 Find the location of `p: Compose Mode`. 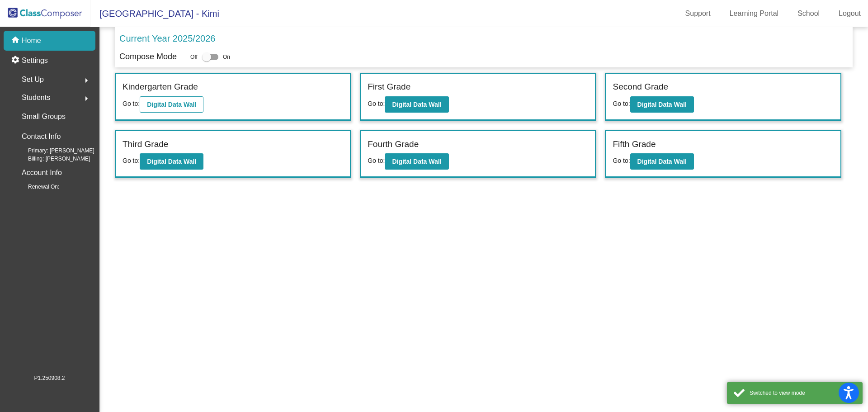

p: Compose Mode is located at coordinates (148, 56).